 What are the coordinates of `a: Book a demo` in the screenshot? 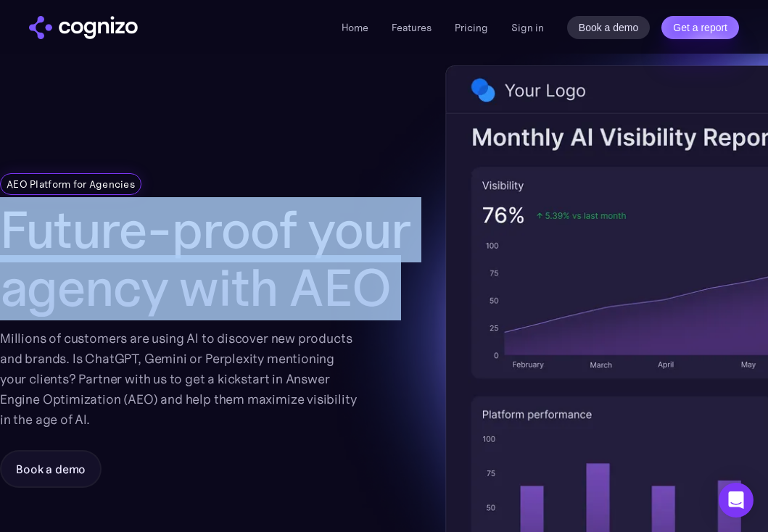 It's located at (608, 28).